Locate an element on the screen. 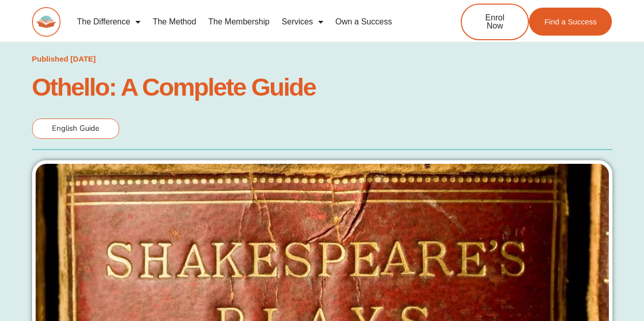 The height and width of the screenshot is (321, 644). span: Enrol Now is located at coordinates (495, 22).